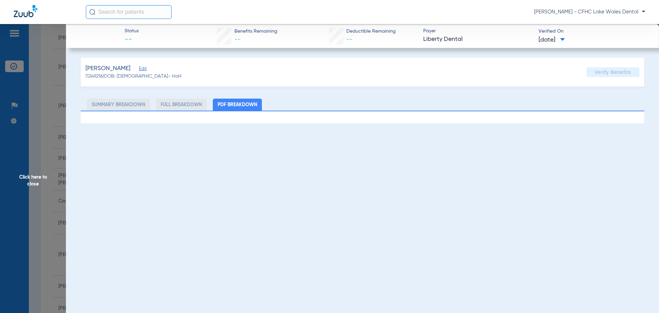  What do you see at coordinates (25, 11) in the screenshot?
I see `img: Zuub Logo` at bounding box center [25, 11].